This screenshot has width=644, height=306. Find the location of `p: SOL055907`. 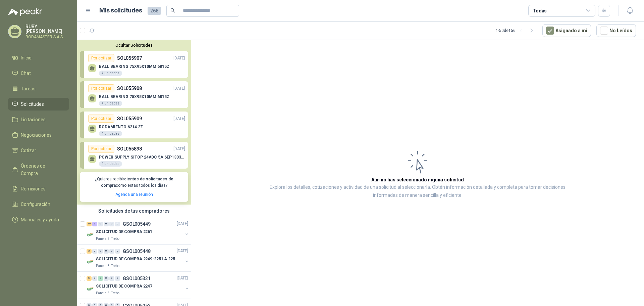

p: SOL055907 is located at coordinates (130, 58).